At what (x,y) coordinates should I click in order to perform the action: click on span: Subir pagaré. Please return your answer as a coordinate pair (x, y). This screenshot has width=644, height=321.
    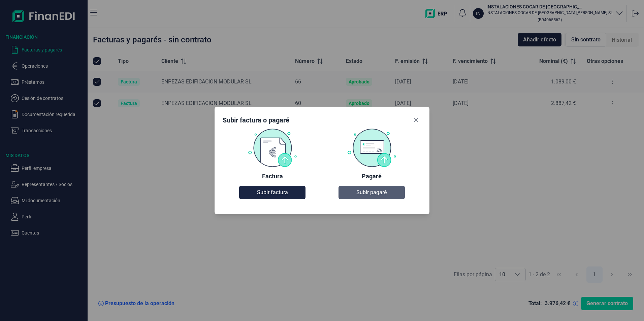
    Looking at the image, I should click on (372, 192).